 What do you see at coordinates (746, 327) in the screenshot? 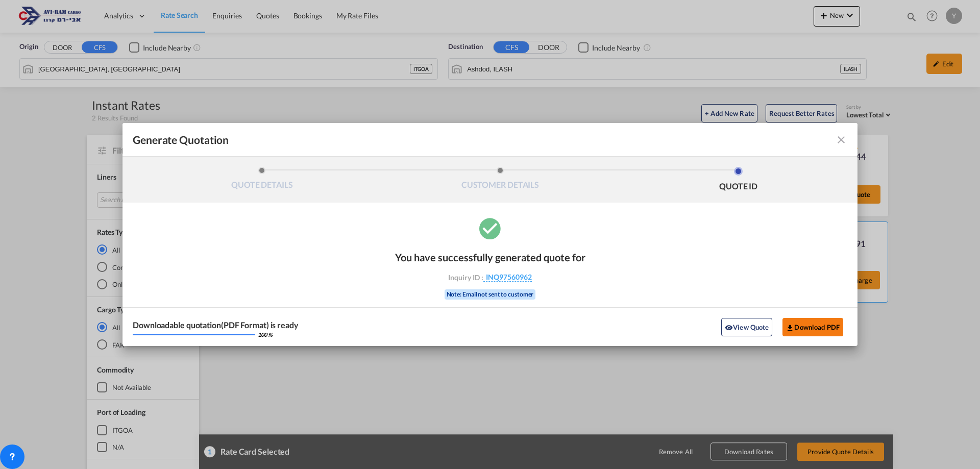
I see `button: icon-eyeView Quote` at bounding box center [746, 327].